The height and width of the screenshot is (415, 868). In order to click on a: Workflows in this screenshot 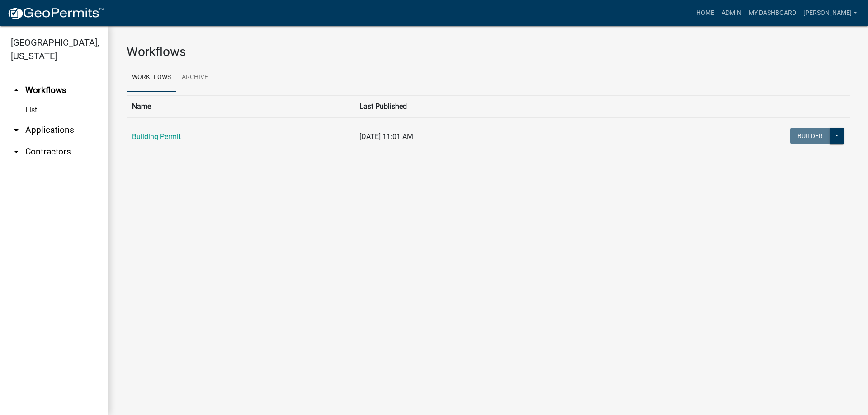, I will do `click(151, 78)`.